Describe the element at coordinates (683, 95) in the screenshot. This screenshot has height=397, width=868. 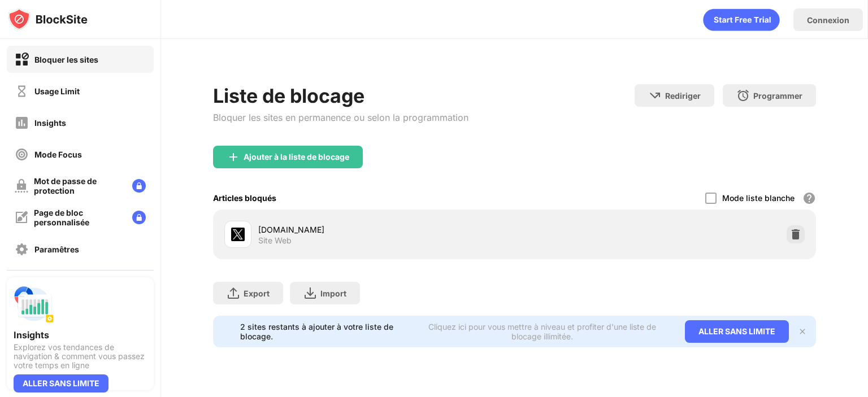
I see `div: Rediriger` at that location.